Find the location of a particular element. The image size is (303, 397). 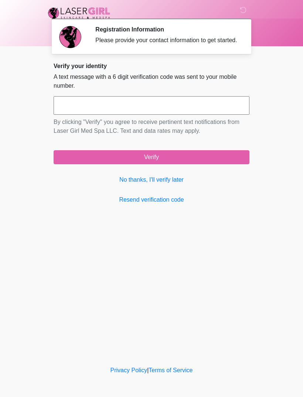

h2: Verify your identity is located at coordinates (152, 66).